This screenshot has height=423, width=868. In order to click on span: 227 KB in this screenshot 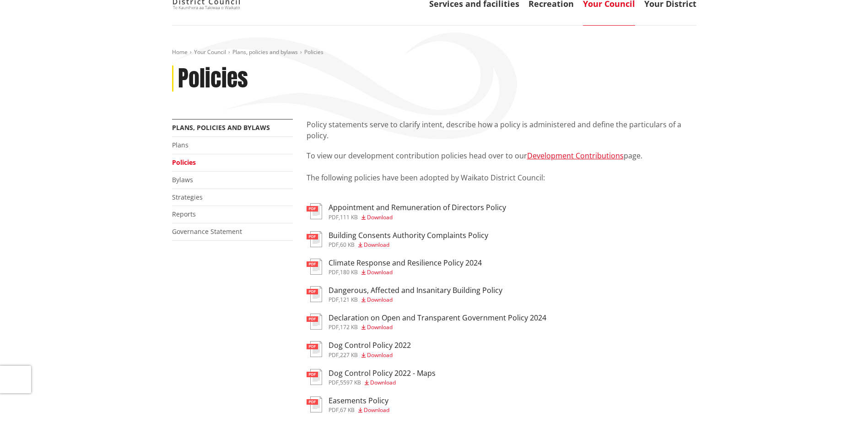, I will do `click(349, 355)`.